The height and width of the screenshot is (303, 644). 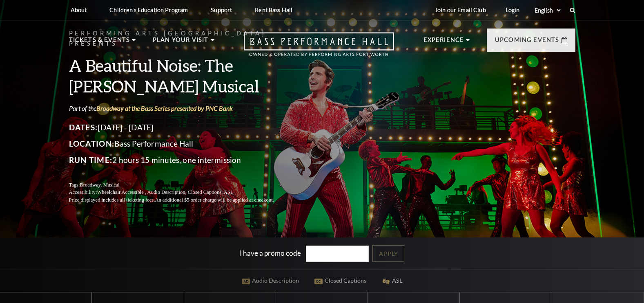 I want to click on select: Select:, so click(x=547, y=10).